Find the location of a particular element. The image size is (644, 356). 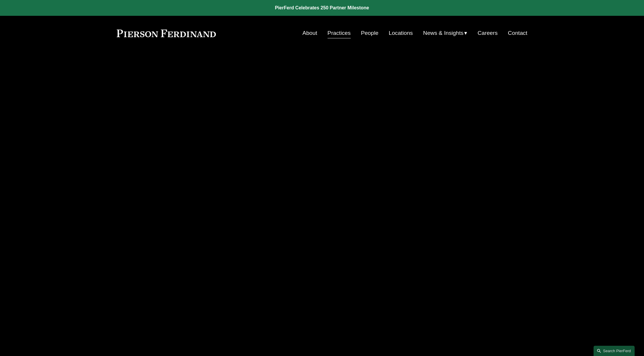

a: folder dropdown is located at coordinates (445, 33).